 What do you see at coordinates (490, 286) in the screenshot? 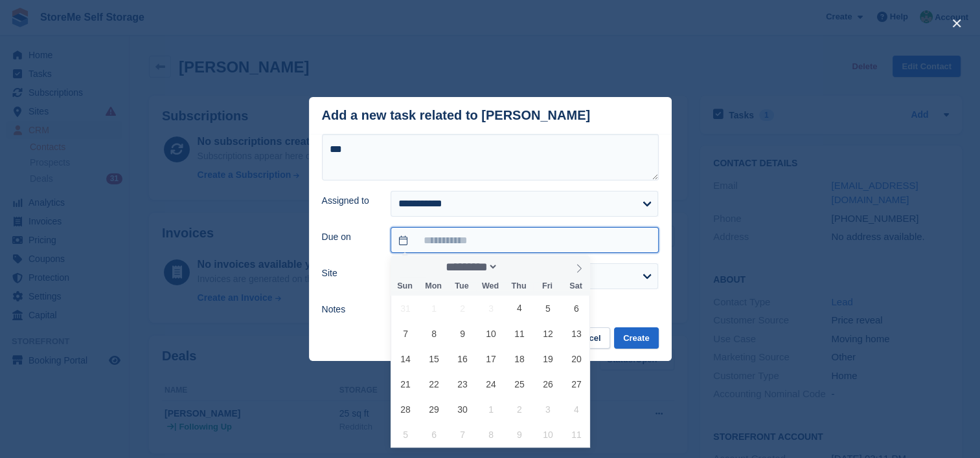
I see `span: Wed` at bounding box center [490, 286].